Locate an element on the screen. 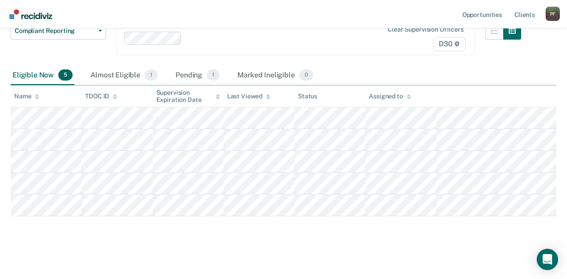 Image resolution: width=567 pixels, height=279 pixels. div: Assigned to is located at coordinates (390, 96).